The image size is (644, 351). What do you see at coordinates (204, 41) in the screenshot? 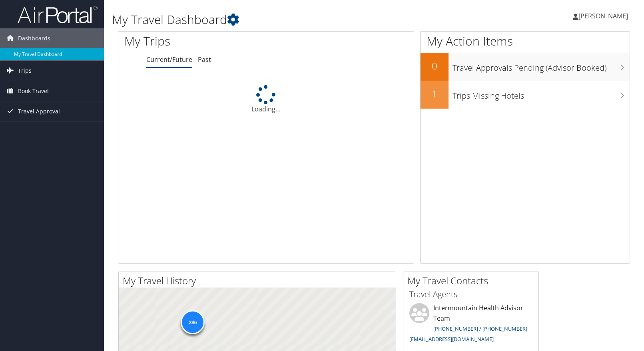
I see `h1: My Trips` at bounding box center [204, 41].